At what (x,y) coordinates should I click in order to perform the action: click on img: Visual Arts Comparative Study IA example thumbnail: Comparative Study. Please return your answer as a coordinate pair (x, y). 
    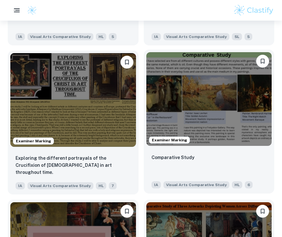
    Looking at the image, I should click on (209, 99).